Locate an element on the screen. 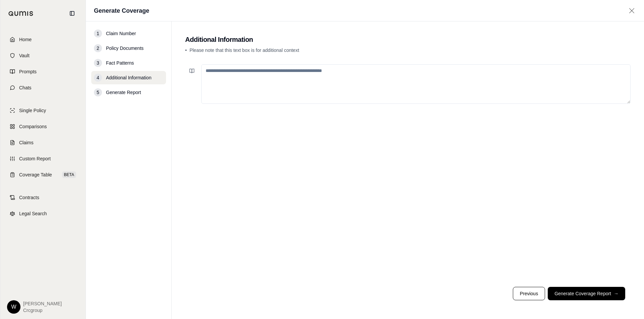 Image resolution: width=644 pixels, height=319 pixels. span: Claims is located at coordinates (26, 143).